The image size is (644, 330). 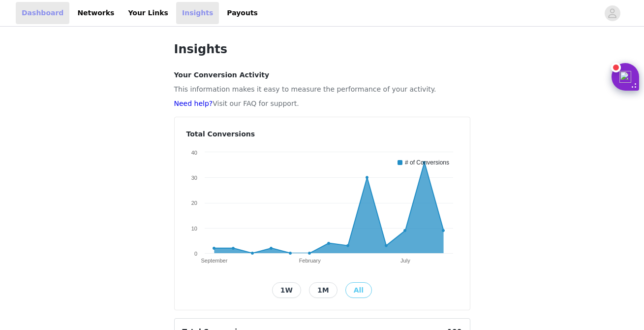 What do you see at coordinates (359, 290) in the screenshot?
I see `button: All` at bounding box center [359, 290].